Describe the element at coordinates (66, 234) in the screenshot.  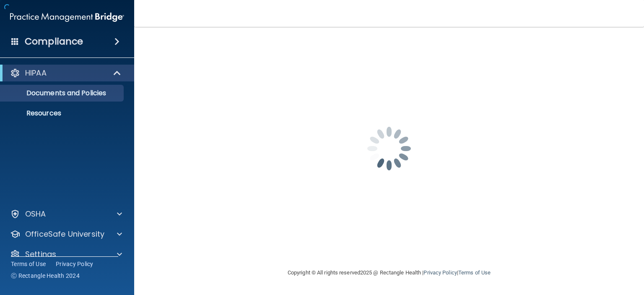
I see `a: OfficeSafe University` at that location.